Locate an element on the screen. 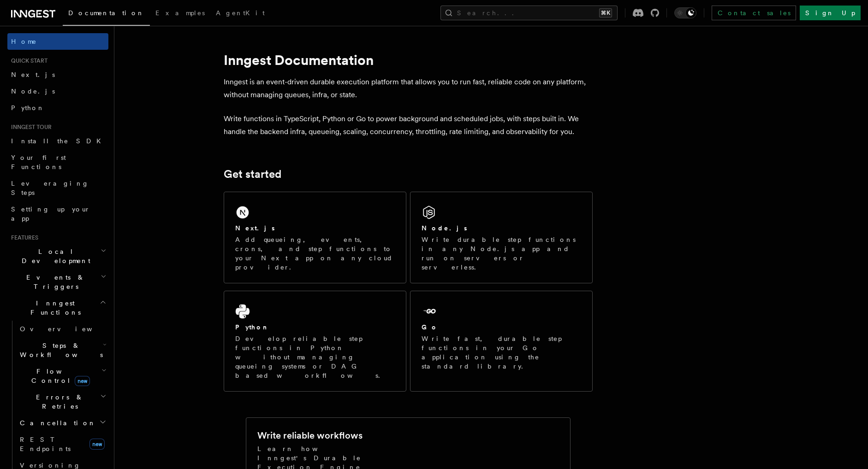 The height and width of the screenshot is (469, 868). span: Flow Control is located at coordinates (58, 376).